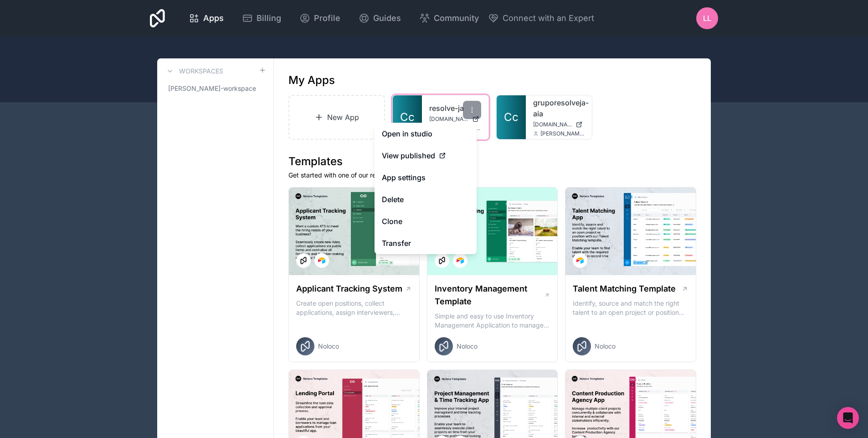 Image resolution: width=868 pixels, height=438 pixels. I want to click on div: Open Intercom Messenger, so click(847, 417).